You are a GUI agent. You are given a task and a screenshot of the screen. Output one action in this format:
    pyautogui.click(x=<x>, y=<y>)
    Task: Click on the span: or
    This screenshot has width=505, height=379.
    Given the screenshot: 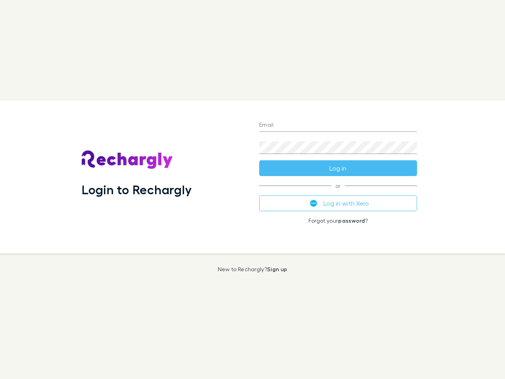 What is the action you would take?
    pyautogui.click(x=338, y=186)
    